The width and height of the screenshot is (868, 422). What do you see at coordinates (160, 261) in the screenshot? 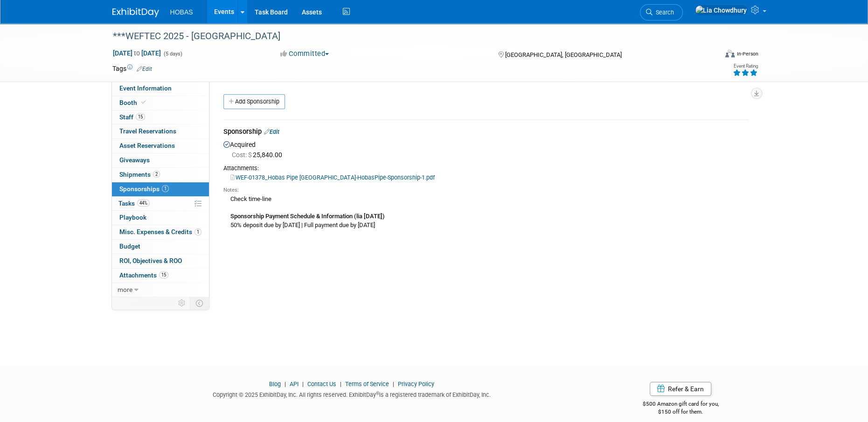
I see `a: ROI, Objectives & ROO` at bounding box center [160, 261].